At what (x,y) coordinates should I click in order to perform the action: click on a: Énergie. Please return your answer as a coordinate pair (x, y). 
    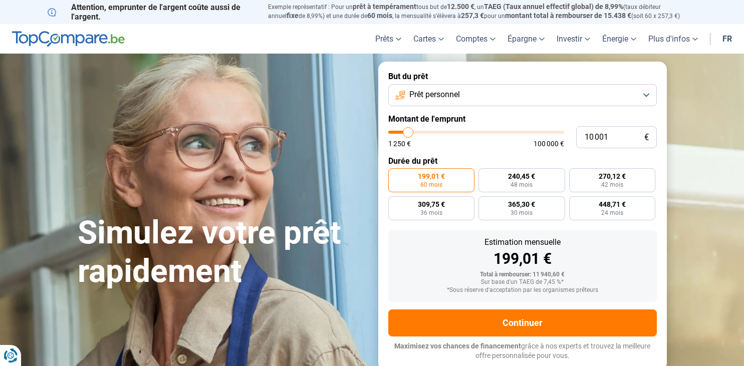
    Looking at the image, I should click on (620, 39).